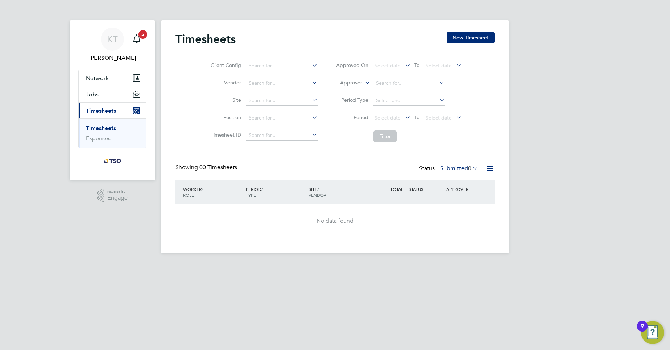  What do you see at coordinates (112, 111) in the screenshot?
I see `button: Timesheets` at bounding box center [112, 111].